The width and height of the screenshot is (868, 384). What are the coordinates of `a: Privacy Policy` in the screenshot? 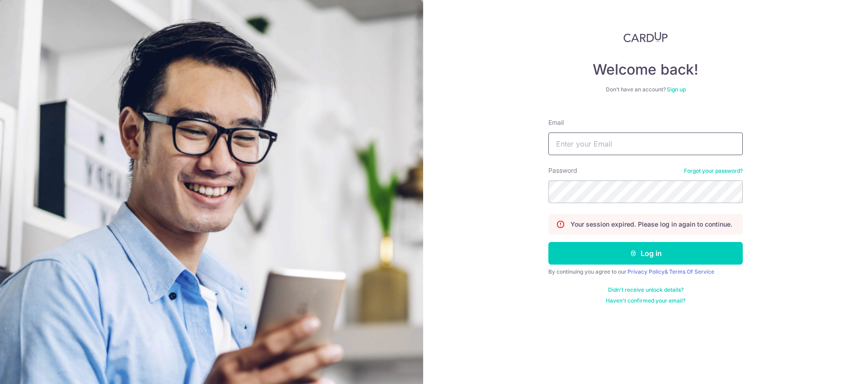 It's located at (646, 272).